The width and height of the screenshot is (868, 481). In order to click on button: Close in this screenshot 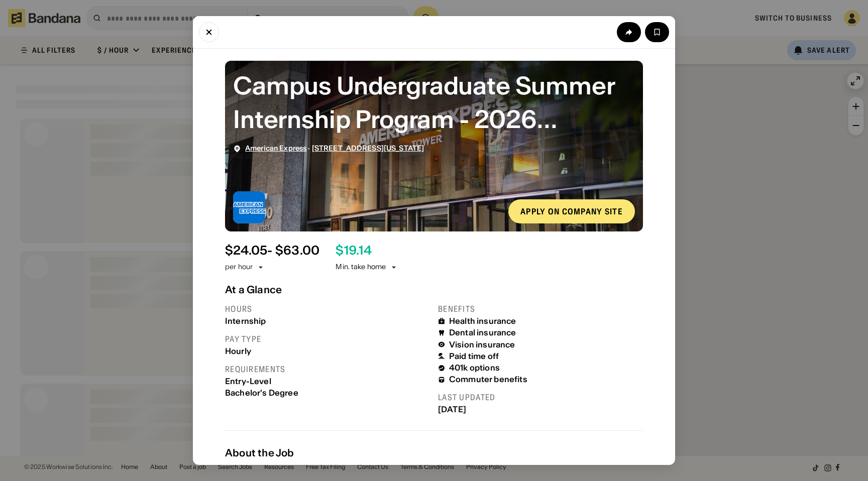, I will do `click(209, 32)`.